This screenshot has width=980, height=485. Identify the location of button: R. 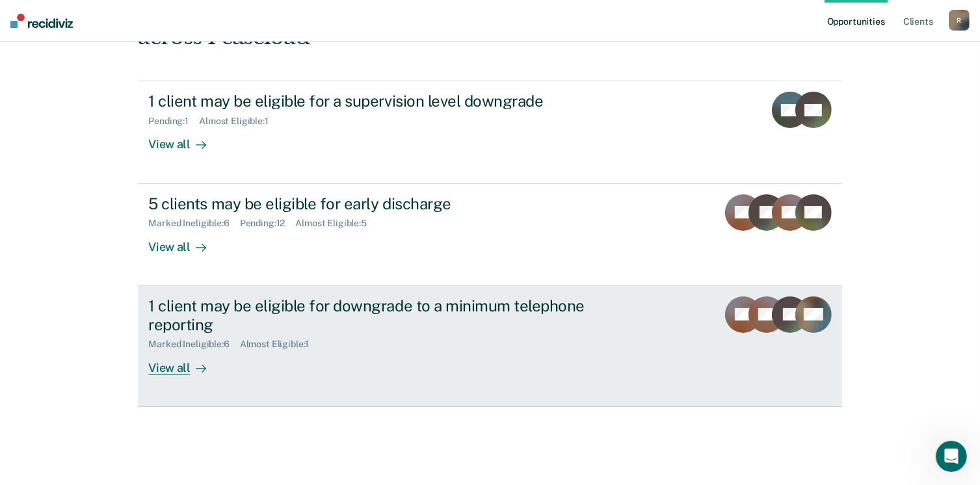
(958, 21).